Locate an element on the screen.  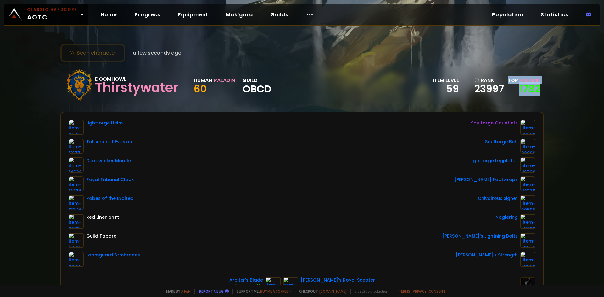
span: Paladin is located at coordinates (530, 80).